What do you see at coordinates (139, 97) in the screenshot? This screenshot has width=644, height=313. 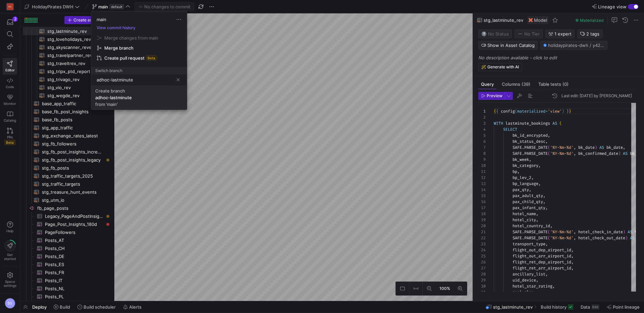 I see `button: Create branchadhoc-lastminutefrom 'main'` at bounding box center [139, 97].